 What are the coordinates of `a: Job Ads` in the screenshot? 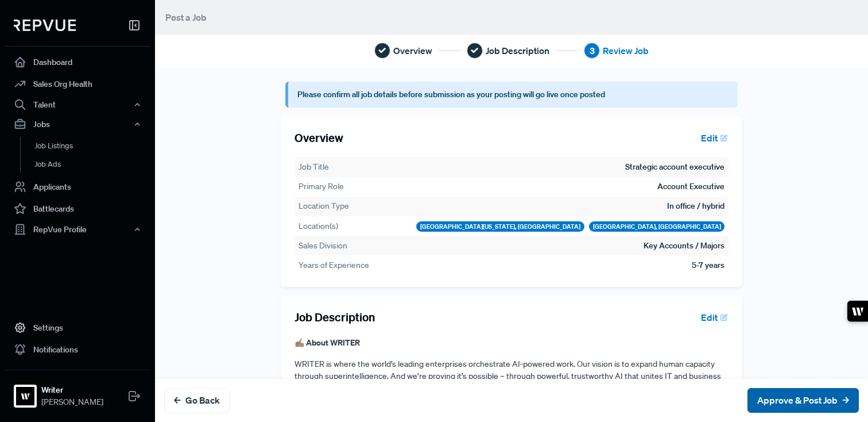 It's located at (93, 164).